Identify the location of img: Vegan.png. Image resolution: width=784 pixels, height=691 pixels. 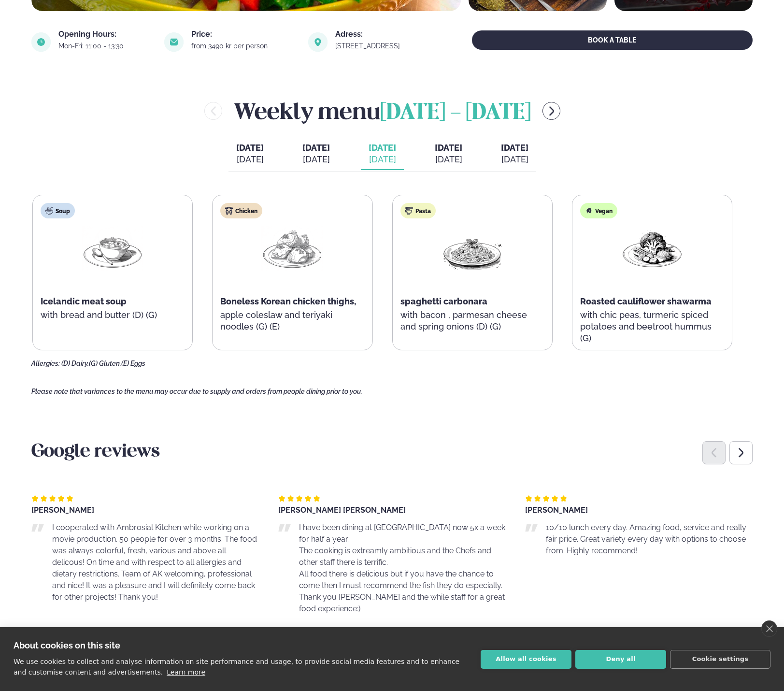
(652, 248).